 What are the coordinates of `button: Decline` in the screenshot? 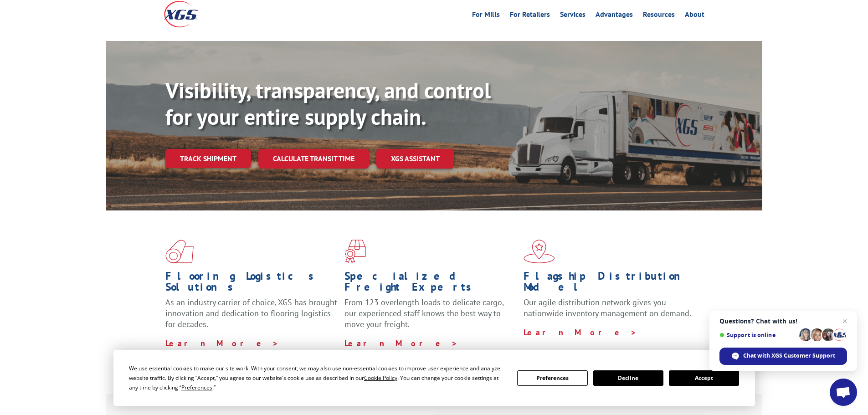 It's located at (629, 378).